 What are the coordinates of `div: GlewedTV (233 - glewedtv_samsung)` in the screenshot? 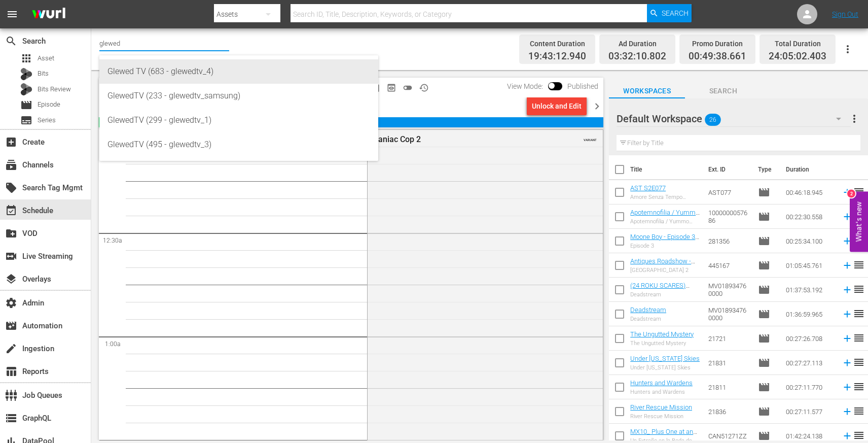 It's located at (239, 96).